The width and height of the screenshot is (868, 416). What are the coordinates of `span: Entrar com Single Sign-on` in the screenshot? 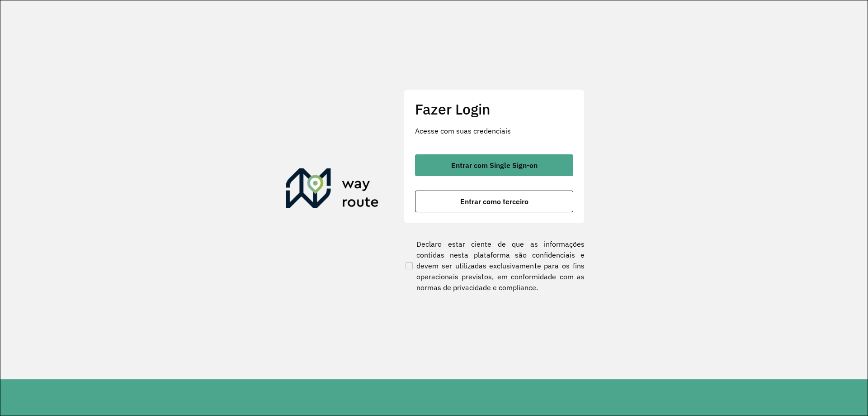 It's located at (494, 165).